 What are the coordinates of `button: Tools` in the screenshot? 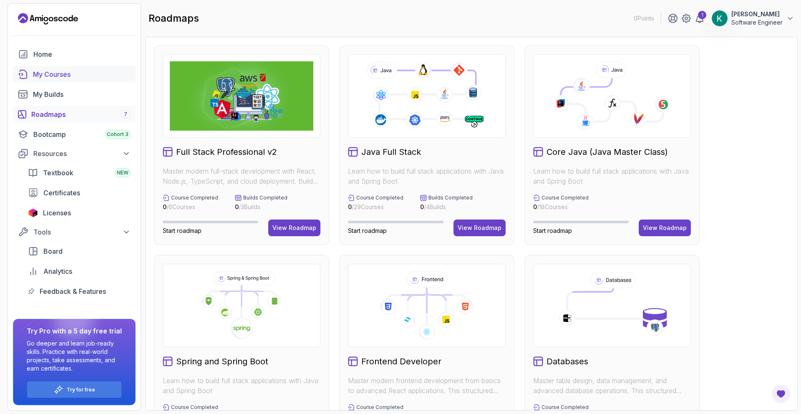 It's located at (74, 232).